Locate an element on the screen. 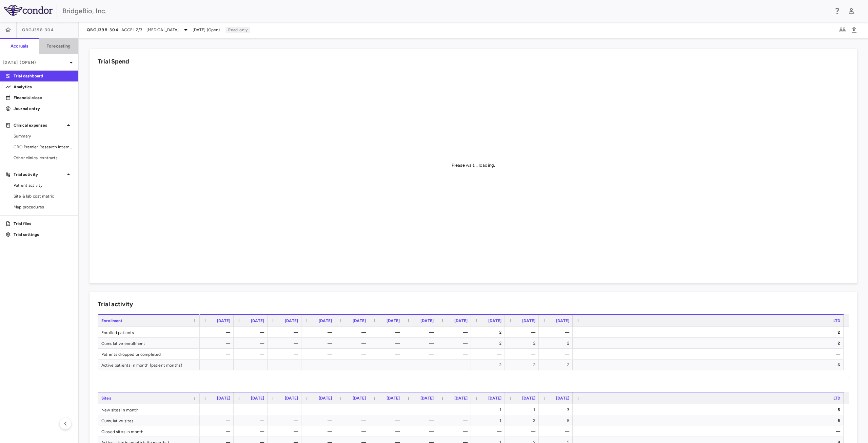 The image size is (868, 443). div: Active patients in month (patient months) is located at coordinates (149, 364).